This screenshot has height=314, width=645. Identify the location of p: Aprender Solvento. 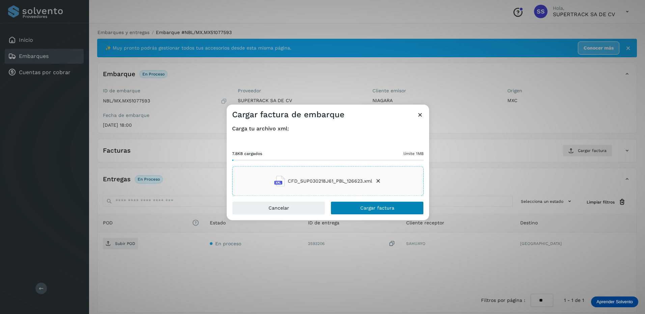
(615, 302).